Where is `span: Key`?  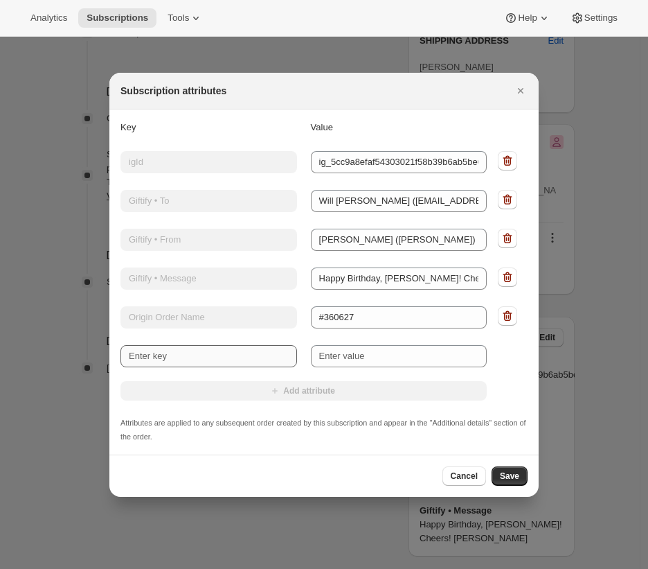 span: Key is located at coordinates (128, 127).